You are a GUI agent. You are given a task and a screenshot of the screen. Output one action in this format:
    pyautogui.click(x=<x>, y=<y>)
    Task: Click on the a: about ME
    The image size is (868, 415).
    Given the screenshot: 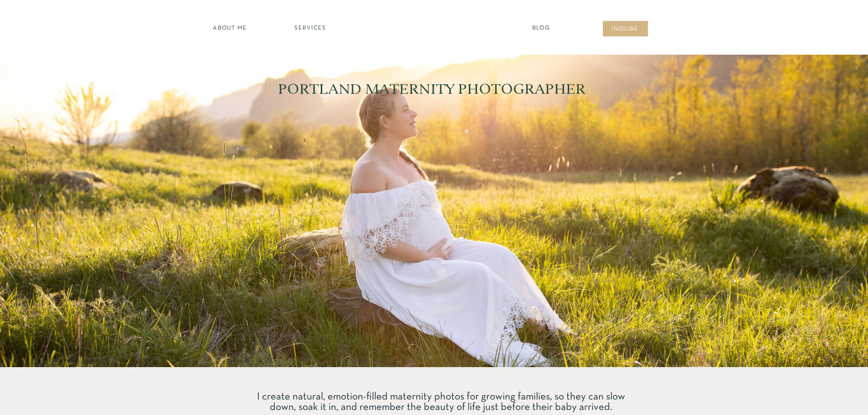 What is the action you would take?
    pyautogui.click(x=230, y=29)
    